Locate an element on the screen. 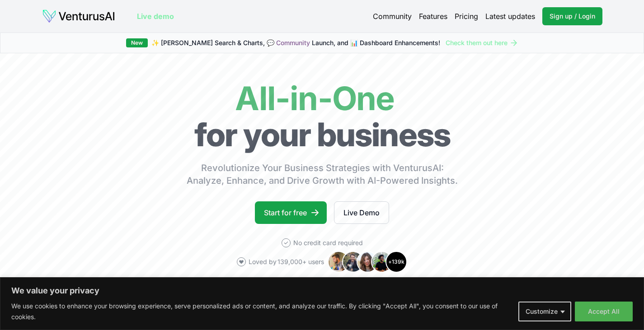 The height and width of the screenshot is (330, 644). a: Start for free is located at coordinates (290, 213).